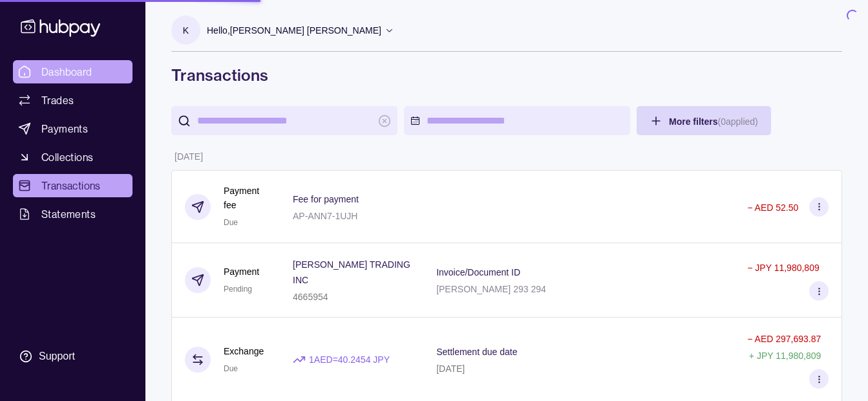 Image resolution: width=868 pixels, height=401 pixels. Describe the element at coordinates (57, 101) in the screenshot. I see `span: Trades` at that location.